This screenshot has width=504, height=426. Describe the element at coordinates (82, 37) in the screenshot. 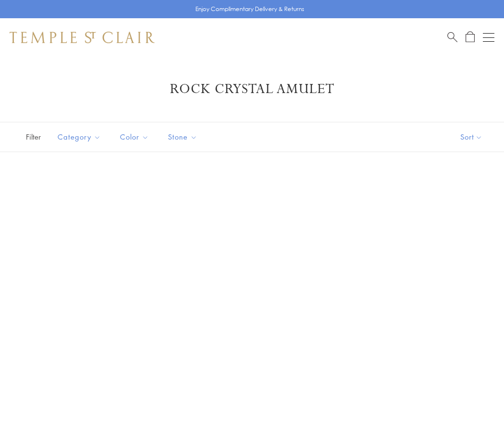

I see `img: Temple St. Clair` at that location.